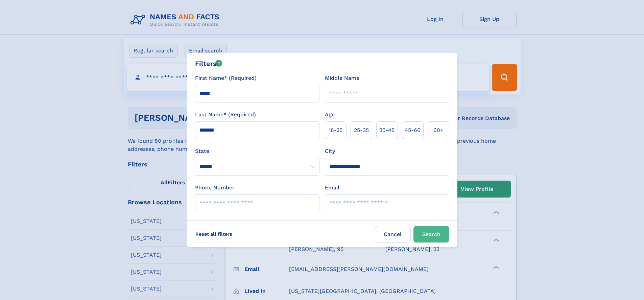 The image size is (644, 300). Describe the element at coordinates (393, 234) in the screenshot. I see `label: Cancel` at that location.